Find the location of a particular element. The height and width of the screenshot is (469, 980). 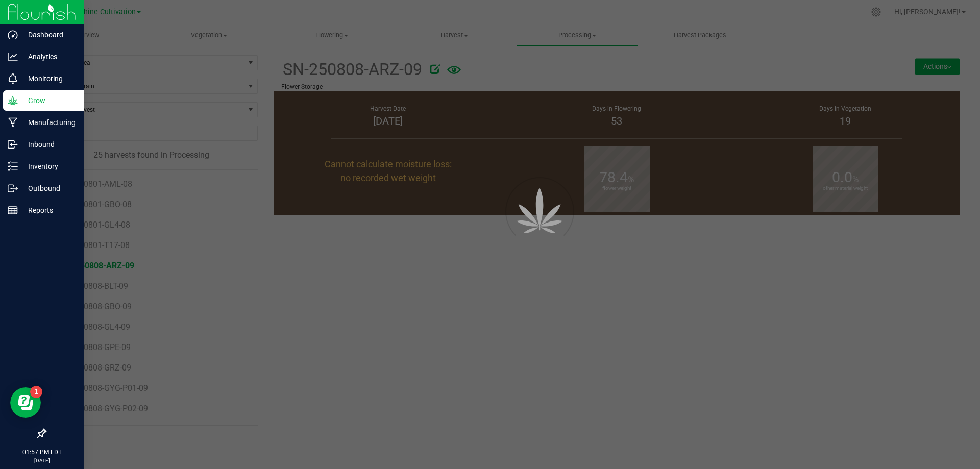

p: 01:57 PM EDT is located at coordinates (41, 452).